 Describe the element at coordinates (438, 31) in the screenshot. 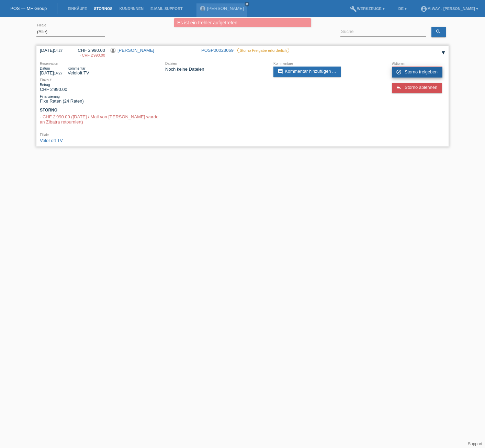

I see `i: search` at that location.